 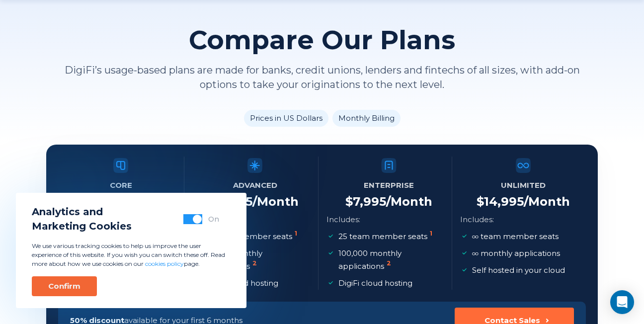 What do you see at coordinates (255, 202) in the screenshot?
I see `h4: $ 3,995` at bounding box center [255, 202].